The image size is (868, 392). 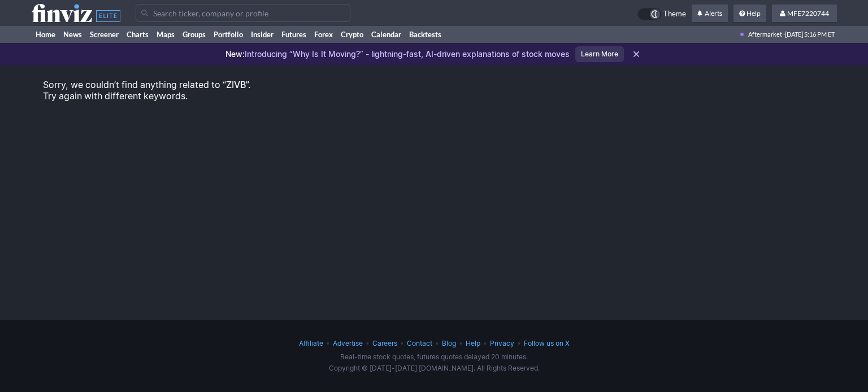 I want to click on a: Insider, so click(x=263, y=34).